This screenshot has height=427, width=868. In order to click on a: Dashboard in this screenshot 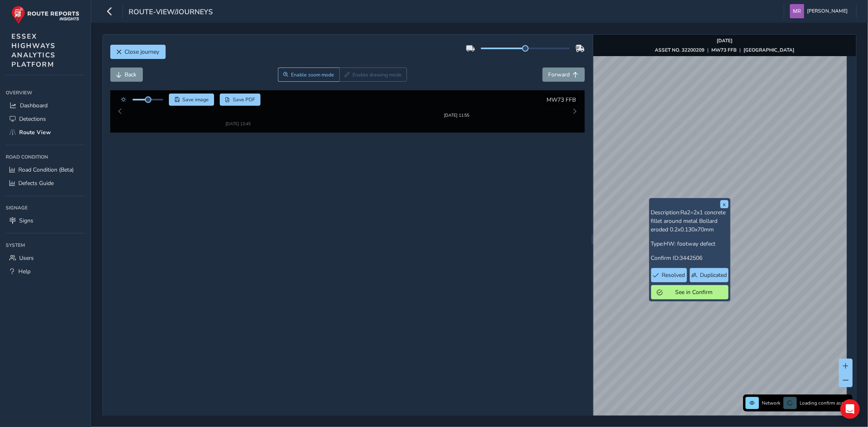, I will do `click(45, 105)`.